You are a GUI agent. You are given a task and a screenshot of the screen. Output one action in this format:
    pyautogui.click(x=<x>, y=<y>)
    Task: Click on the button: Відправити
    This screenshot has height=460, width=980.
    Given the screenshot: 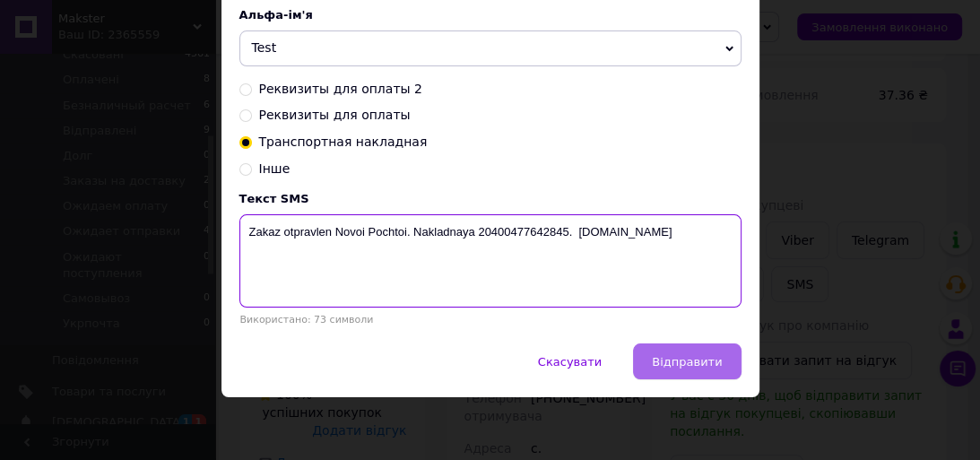 What is the action you would take?
    pyautogui.click(x=686, y=361)
    